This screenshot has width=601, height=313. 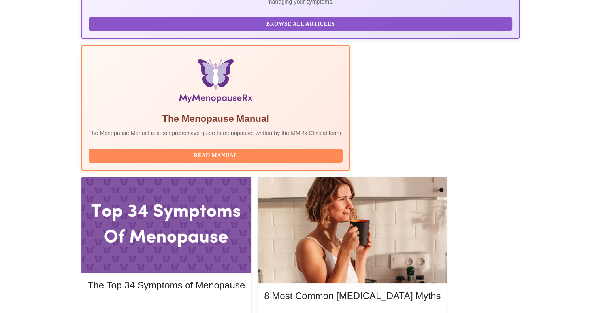 What do you see at coordinates (166, 285) in the screenshot?
I see `h5: The Top 34 Symptoms of Menopause` at bounding box center [166, 285].